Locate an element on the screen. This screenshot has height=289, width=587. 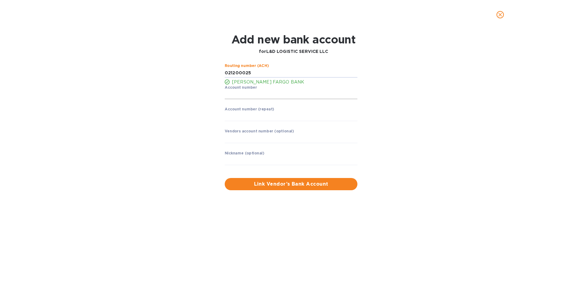
h1: Add new bank account is located at coordinates (294, 39).